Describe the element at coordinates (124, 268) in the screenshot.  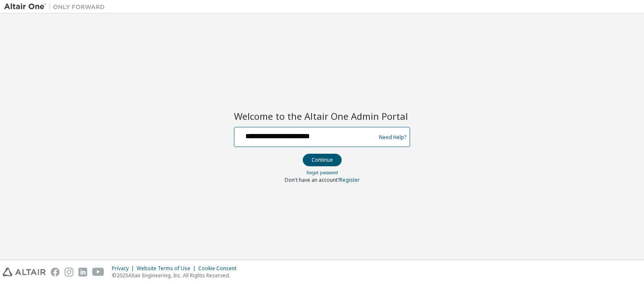
I see `div: Privacy` at that location.